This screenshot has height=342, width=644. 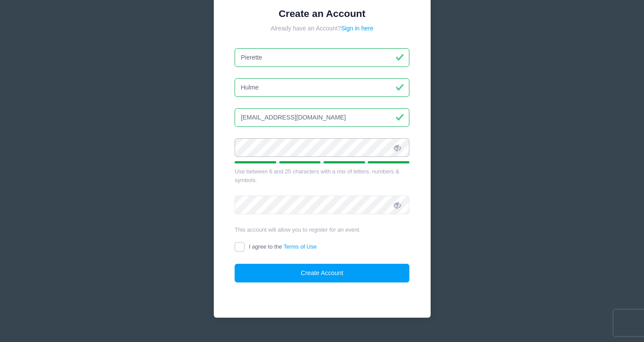 I want to click on input: Last Name, so click(x=322, y=87).